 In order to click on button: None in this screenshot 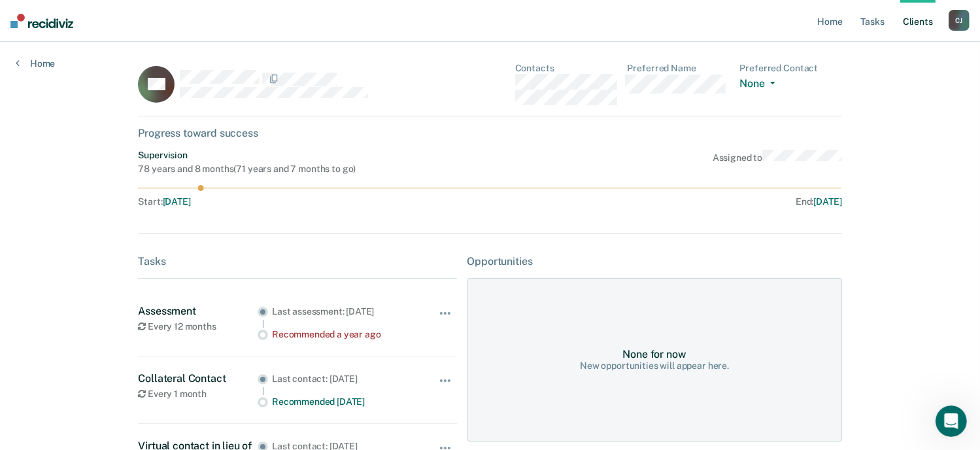, I will do `click(761, 84)`.